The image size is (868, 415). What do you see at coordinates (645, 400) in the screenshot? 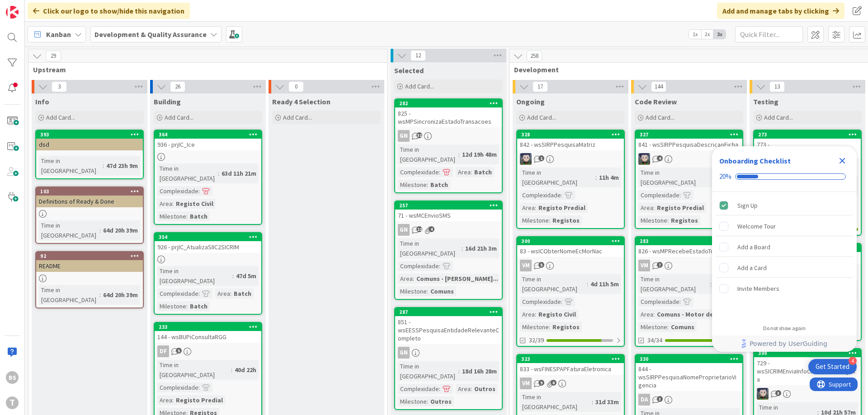
I see `div: DA` at bounding box center [645, 400].